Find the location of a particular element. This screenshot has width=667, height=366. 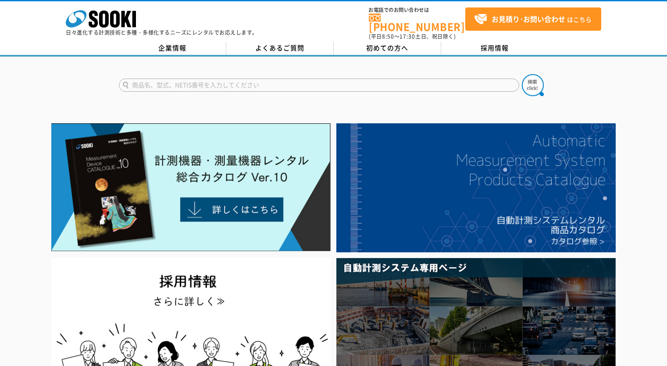

img: Catalog Ver10 is located at coordinates (191, 187).